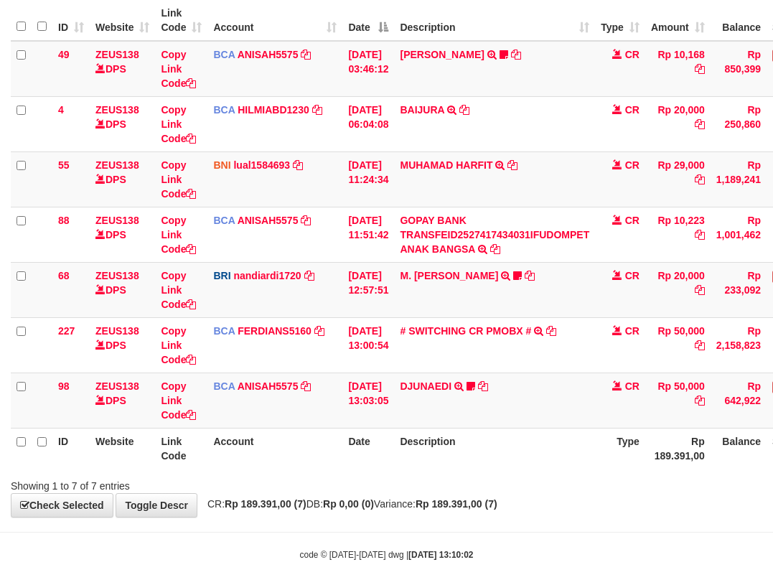  I want to click on td: Rp 10,168, so click(678, 69).